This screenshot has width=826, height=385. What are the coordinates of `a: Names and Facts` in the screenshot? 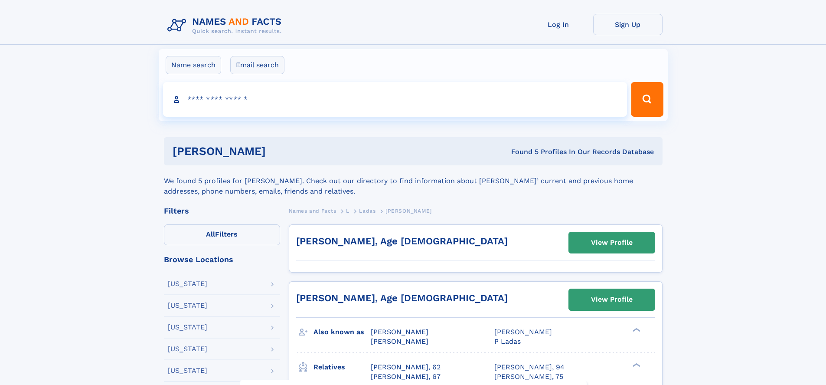 It's located at (313, 210).